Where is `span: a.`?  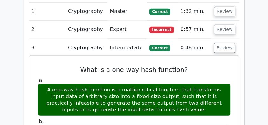
span: a. is located at coordinates (41, 80).